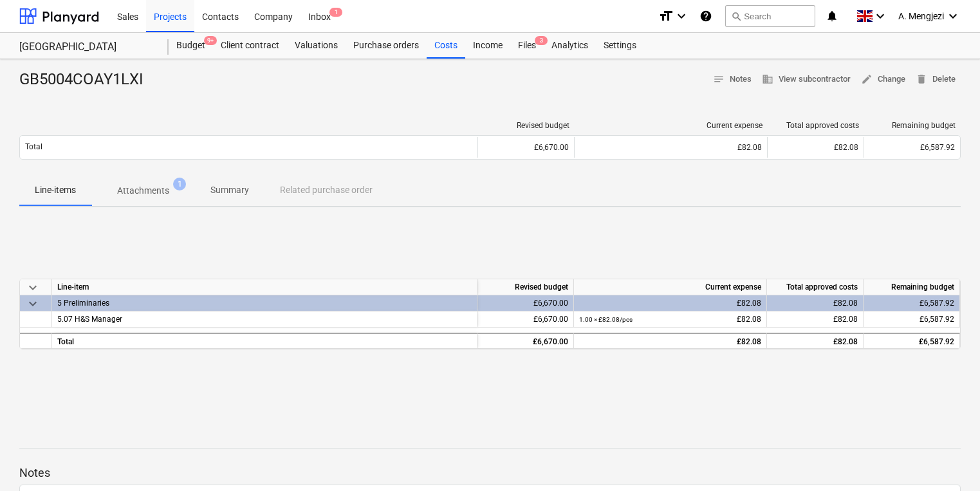 Image resolution: width=980 pixels, height=491 pixels. Describe the element at coordinates (867, 79) in the screenshot. I see `span: edit` at that location.